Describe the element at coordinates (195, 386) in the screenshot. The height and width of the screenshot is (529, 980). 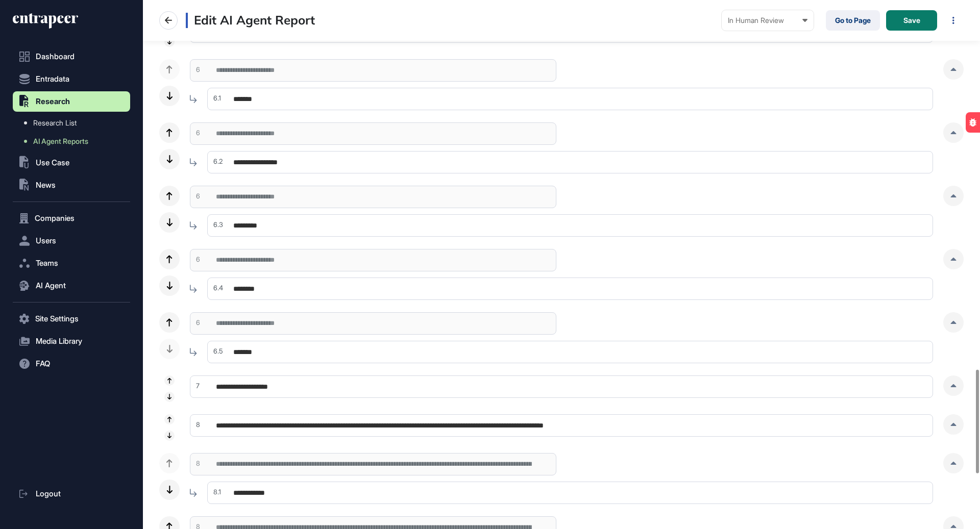
I see `div: 7` at that location.